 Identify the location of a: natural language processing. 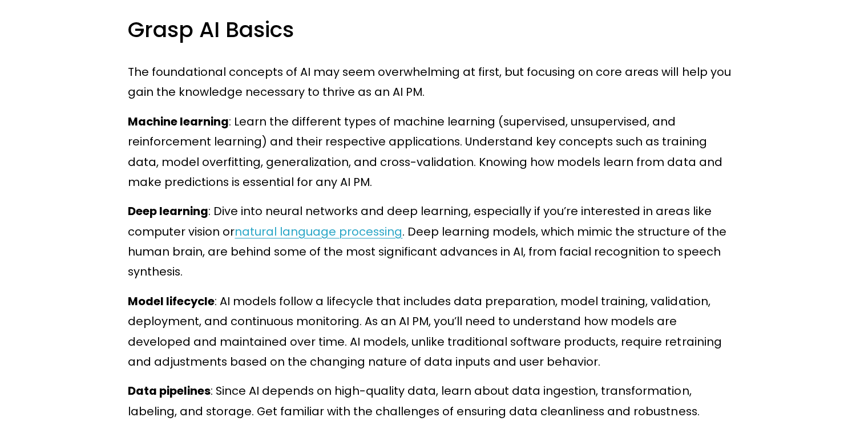
(319, 231).